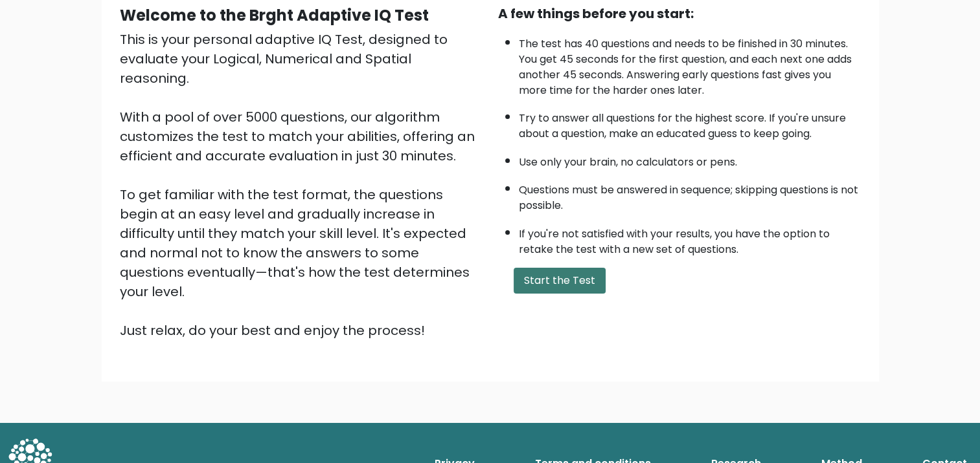  I want to click on li: Questions must be answered in sequence; skipping questions is not possible., so click(689, 195).